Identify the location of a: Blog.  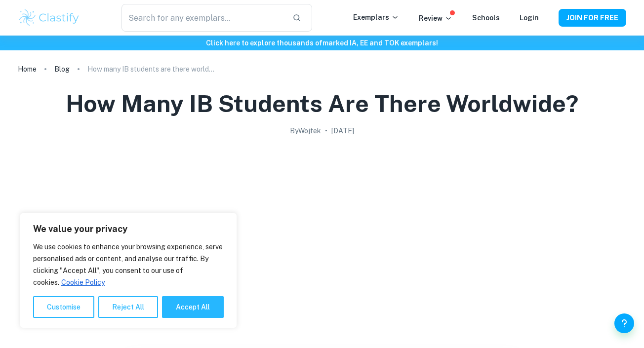
(62, 69).